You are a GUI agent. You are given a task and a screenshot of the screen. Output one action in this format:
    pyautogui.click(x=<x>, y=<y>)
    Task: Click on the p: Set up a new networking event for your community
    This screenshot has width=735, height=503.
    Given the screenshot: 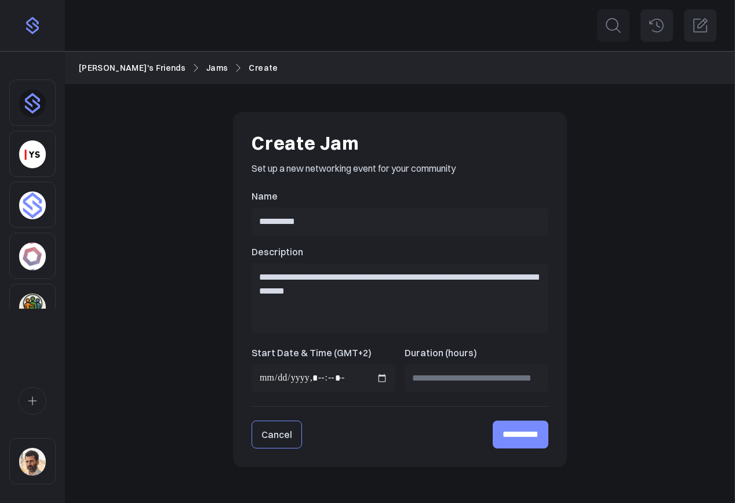 What is the action you would take?
    pyautogui.click(x=400, y=168)
    